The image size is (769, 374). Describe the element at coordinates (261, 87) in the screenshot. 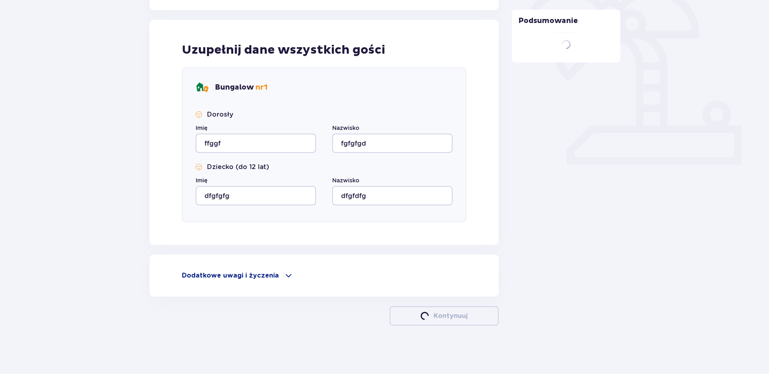

I see `span: nr 1` at that location.